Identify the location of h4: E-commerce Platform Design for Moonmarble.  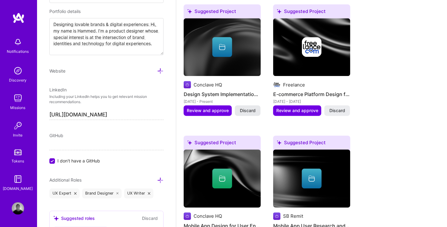
(311, 94).